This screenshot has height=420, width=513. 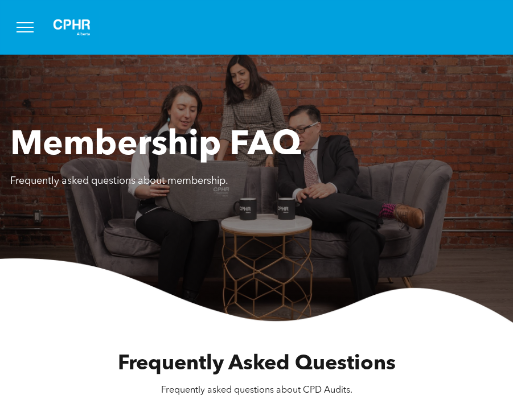 I want to click on img: A white background with a few lines on it, so click(x=72, y=27).